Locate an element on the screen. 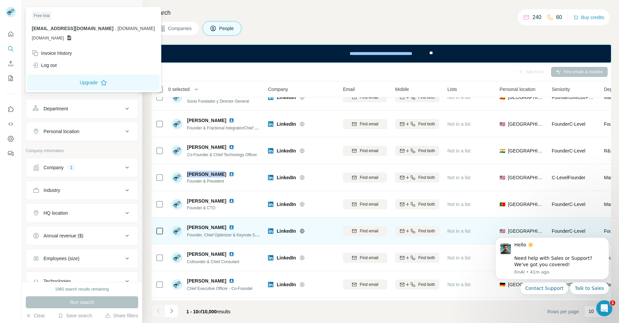  div: Free trial is located at coordinates (41, 16).